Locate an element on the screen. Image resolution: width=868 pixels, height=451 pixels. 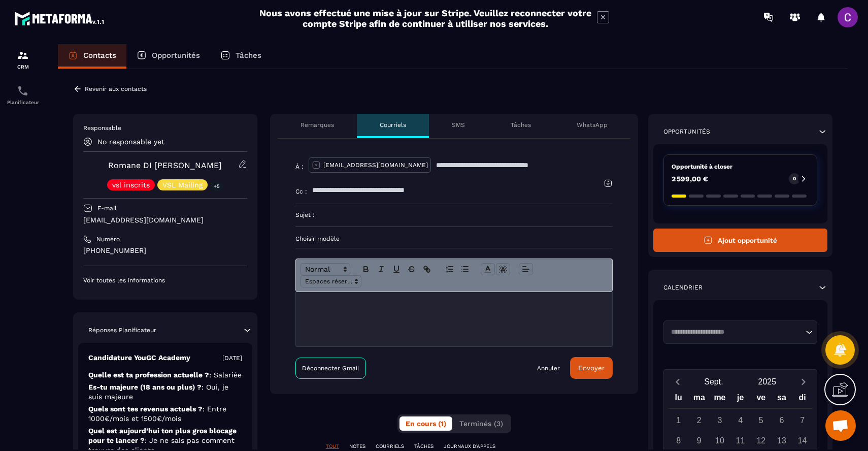
div: 10 is located at coordinates (719, 440).